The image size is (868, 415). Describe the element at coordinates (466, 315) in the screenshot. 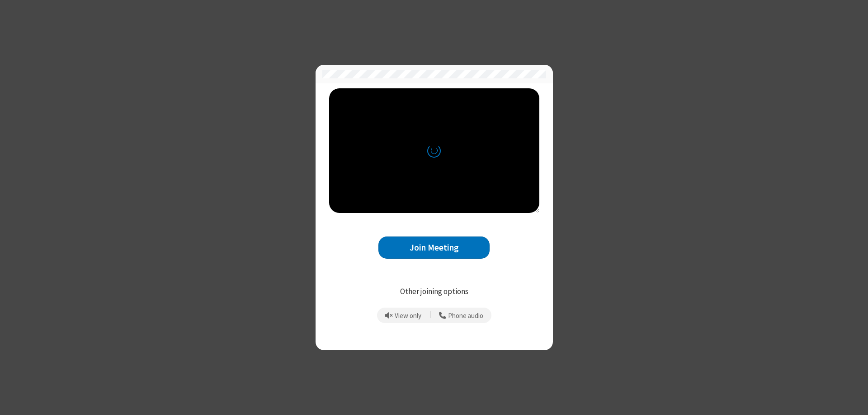

I see `span: Phone audio` at that location.